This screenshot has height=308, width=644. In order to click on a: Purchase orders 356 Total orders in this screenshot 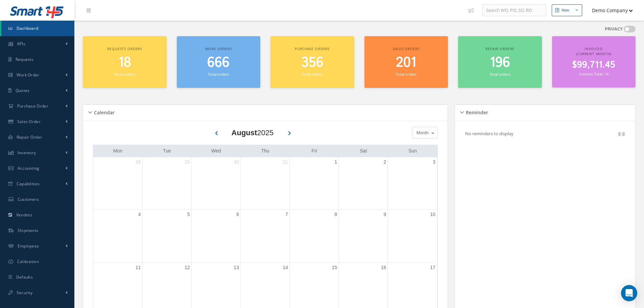, I will do `click(312, 62)`.